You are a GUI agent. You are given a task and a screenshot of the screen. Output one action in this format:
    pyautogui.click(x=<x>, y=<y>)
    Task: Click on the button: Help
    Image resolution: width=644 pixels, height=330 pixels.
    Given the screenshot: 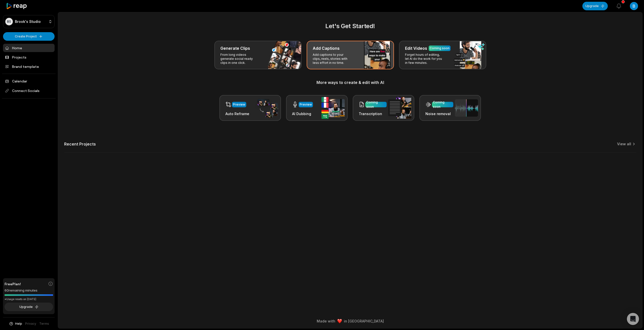 What is the action you would take?
    pyautogui.click(x=15, y=324)
    